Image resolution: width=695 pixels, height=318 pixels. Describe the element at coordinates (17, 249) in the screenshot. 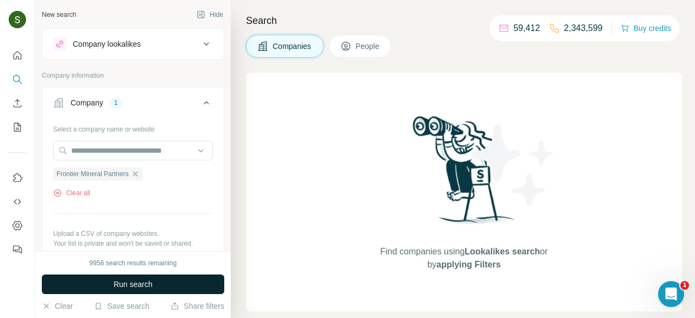

I see `button: Feedback` at that location.